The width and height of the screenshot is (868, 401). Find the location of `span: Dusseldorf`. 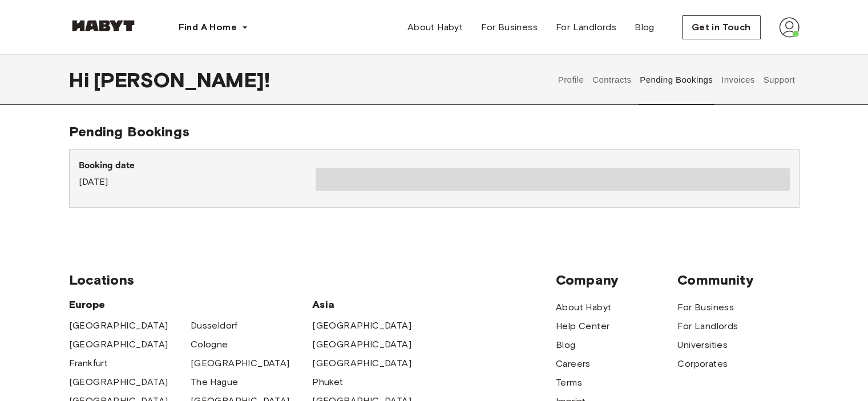

span: Dusseldorf is located at coordinates (214, 326).